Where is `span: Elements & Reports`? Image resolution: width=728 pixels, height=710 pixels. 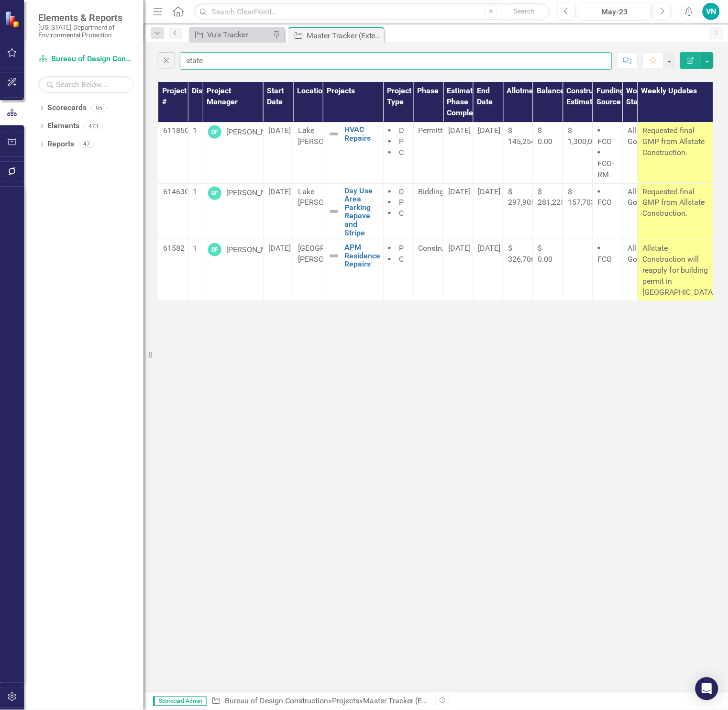
span: Elements & Reports is located at coordinates (86, 18).